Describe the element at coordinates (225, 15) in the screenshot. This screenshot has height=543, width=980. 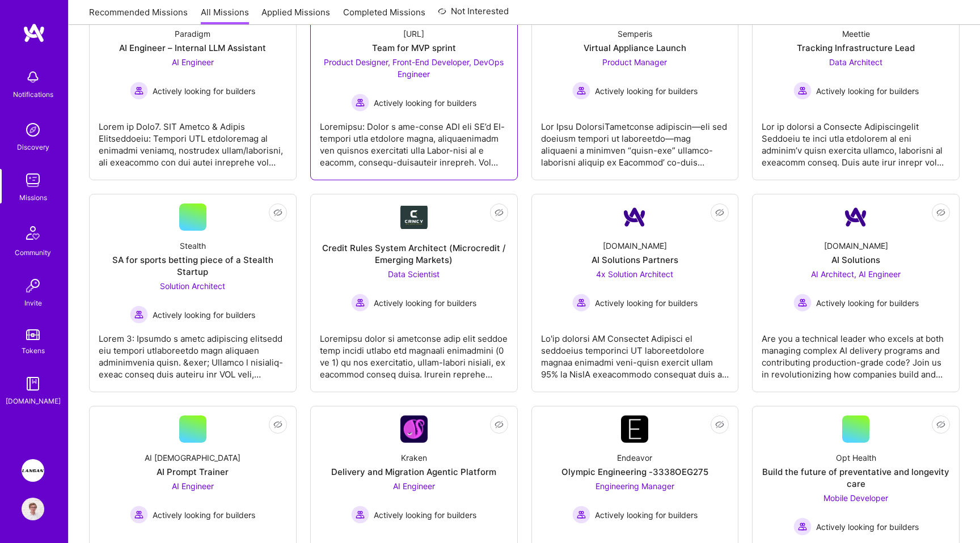
I see `a: All Missions` at that location.